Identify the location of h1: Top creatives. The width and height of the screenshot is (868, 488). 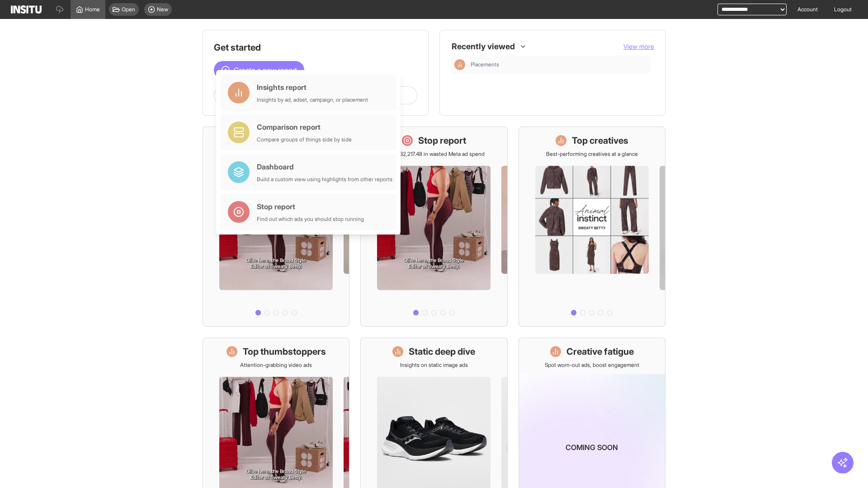
(600, 140).